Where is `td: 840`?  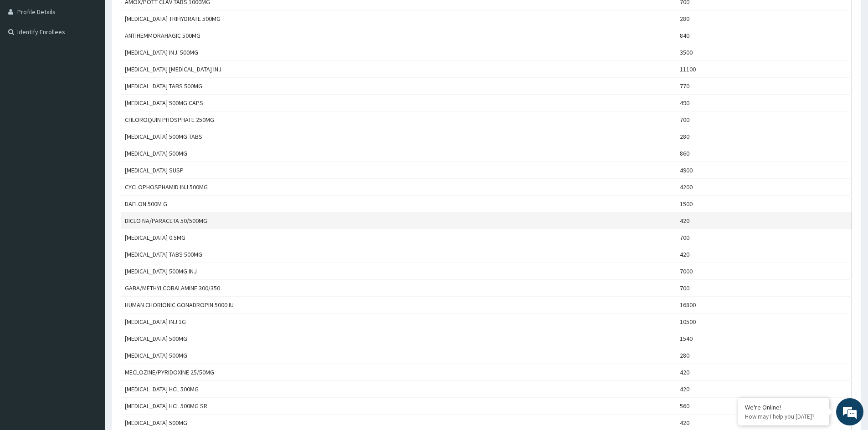 td: 840 is located at coordinates (764, 36).